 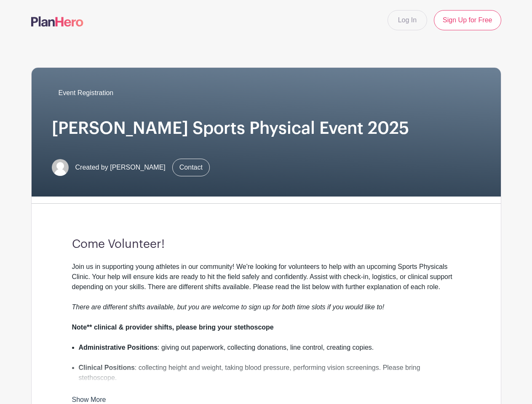 I want to click on em: There are different shifts available, but you are welcome to sign up for both time slots if you w..., so click(x=229, y=307).